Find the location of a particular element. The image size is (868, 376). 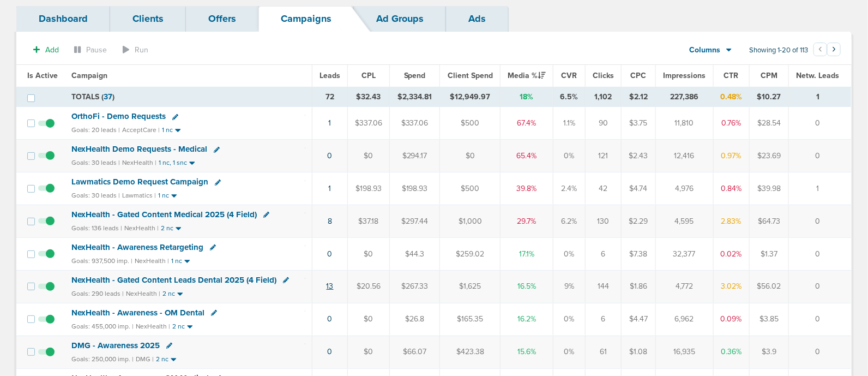

small: Goals: 20 leads | is located at coordinates (95, 130).